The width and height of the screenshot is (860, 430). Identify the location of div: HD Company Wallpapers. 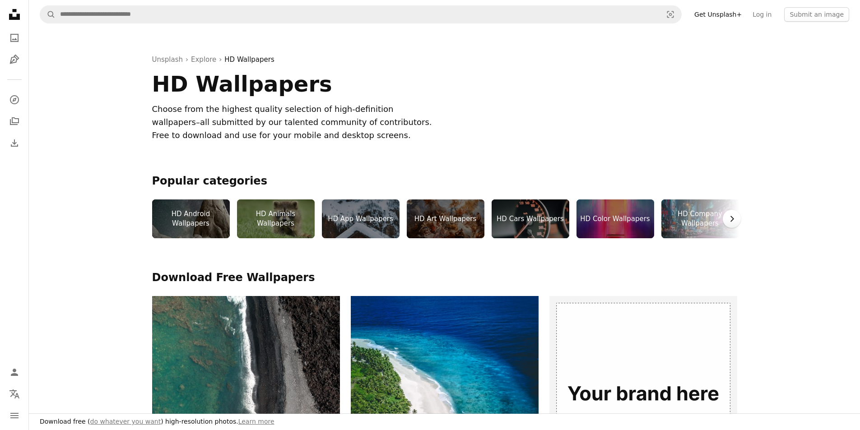
(700, 219).